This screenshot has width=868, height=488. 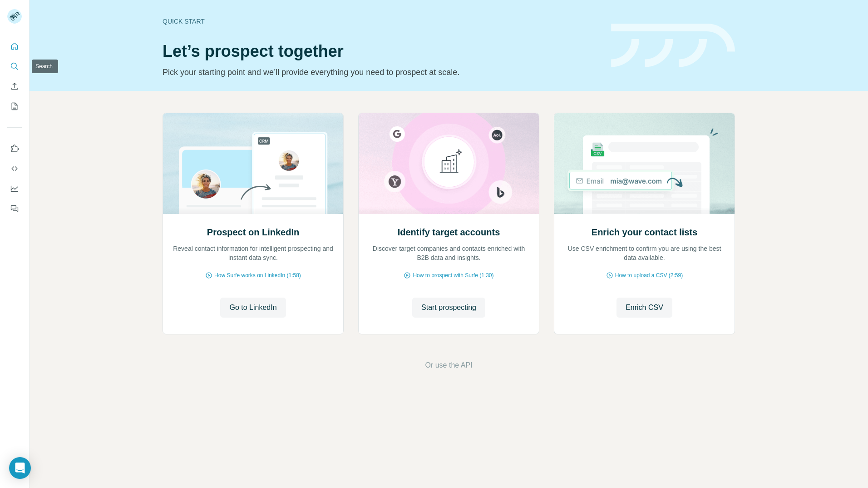 I want to click on button: Or use the API, so click(x=449, y=365).